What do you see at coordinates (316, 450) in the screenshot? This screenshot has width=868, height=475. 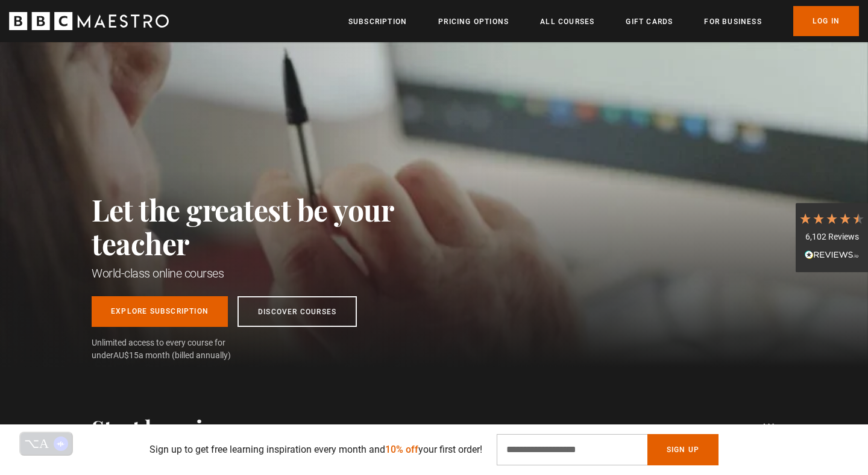 I see `p: Sign up to get free learning inspiration every month and your first order!` at bounding box center [316, 450].